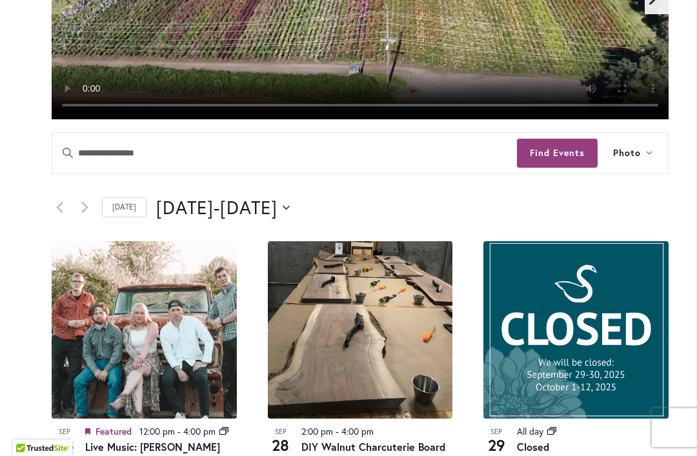  I want to click on span: 29, so click(496, 445).